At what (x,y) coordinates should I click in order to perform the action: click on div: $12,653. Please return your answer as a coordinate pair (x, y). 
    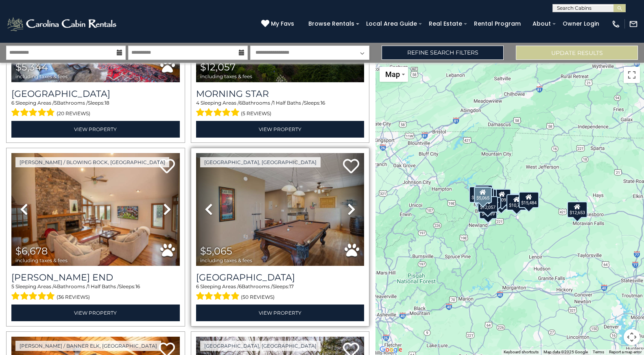
    Looking at the image, I should click on (578, 209).